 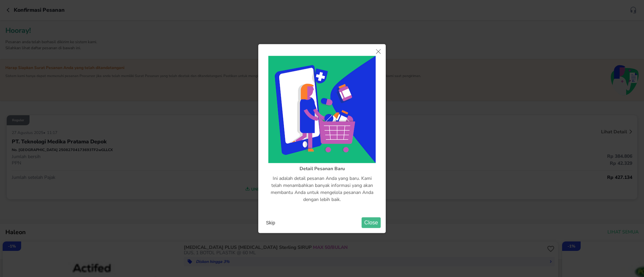 What do you see at coordinates (322, 109) in the screenshot?
I see `img: Pharmacy` at bounding box center [322, 109].